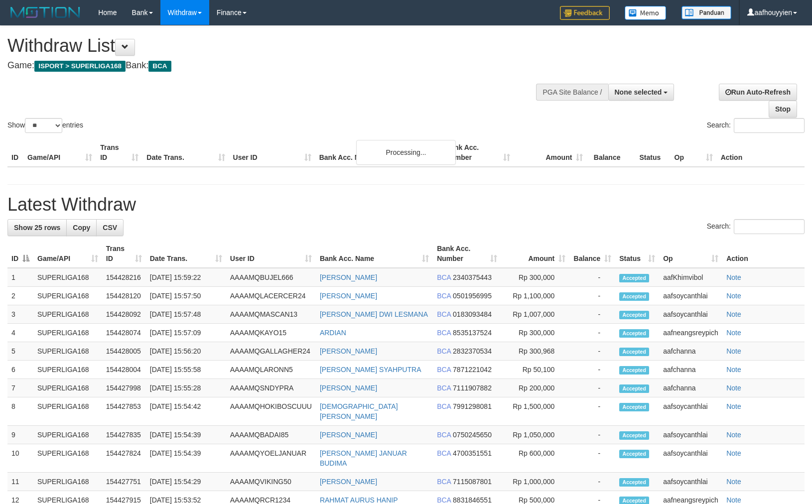 This screenshot has width=812, height=504. I want to click on td: 8, so click(20, 411).